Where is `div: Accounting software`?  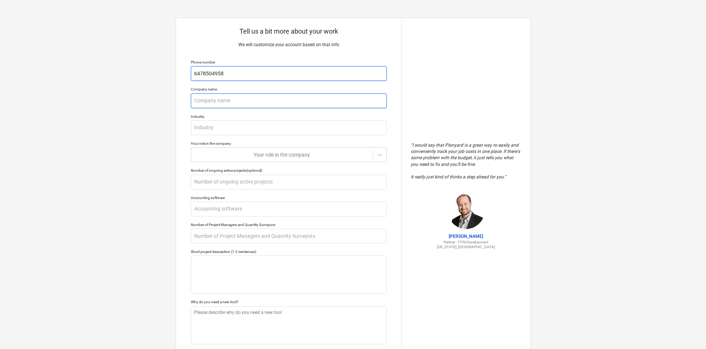 div: Accounting software is located at coordinates (288, 197).